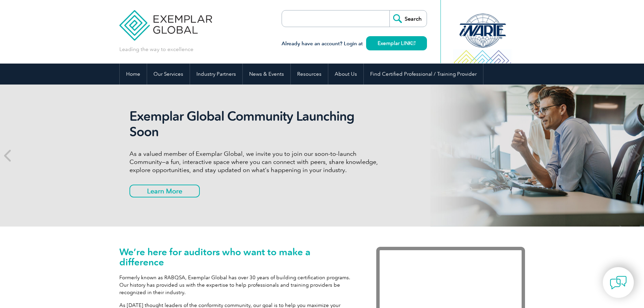 The width and height of the screenshot is (644, 308). I want to click on h2: Exemplar Global Community Launching Soon, so click(256, 124).